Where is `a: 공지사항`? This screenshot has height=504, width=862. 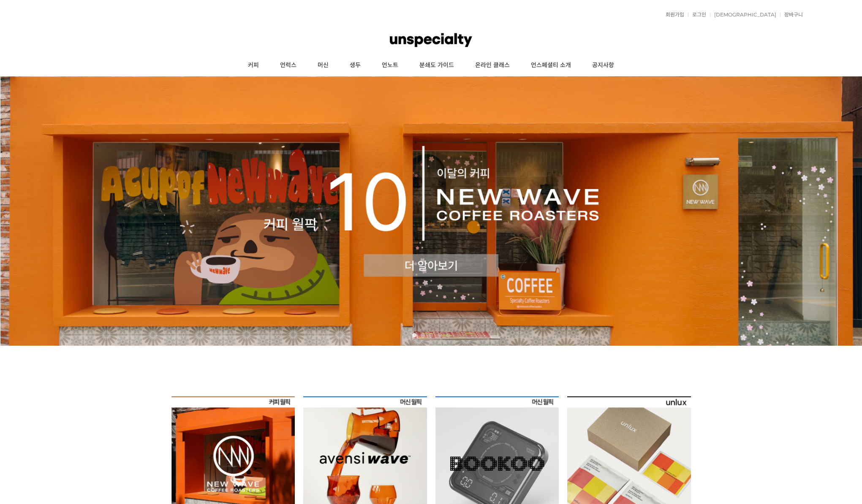
a: 공지사항 is located at coordinates (603, 65).